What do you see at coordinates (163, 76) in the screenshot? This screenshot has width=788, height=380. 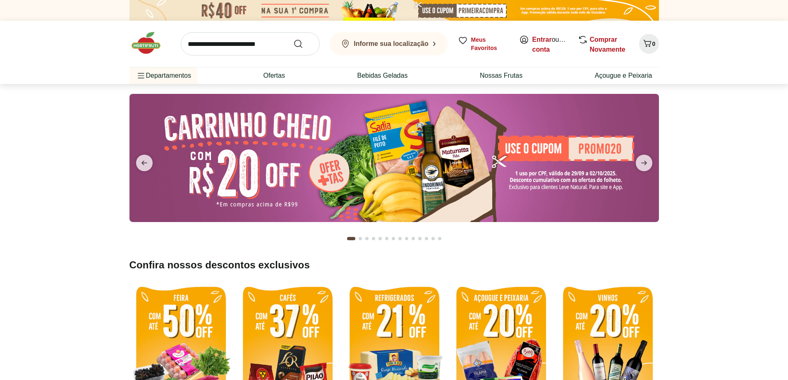 I see `span: Departamentos` at bounding box center [163, 76].